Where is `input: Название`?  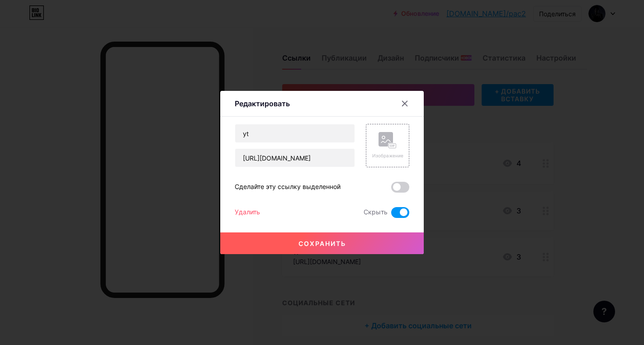 input: Название is located at coordinates (295, 133).